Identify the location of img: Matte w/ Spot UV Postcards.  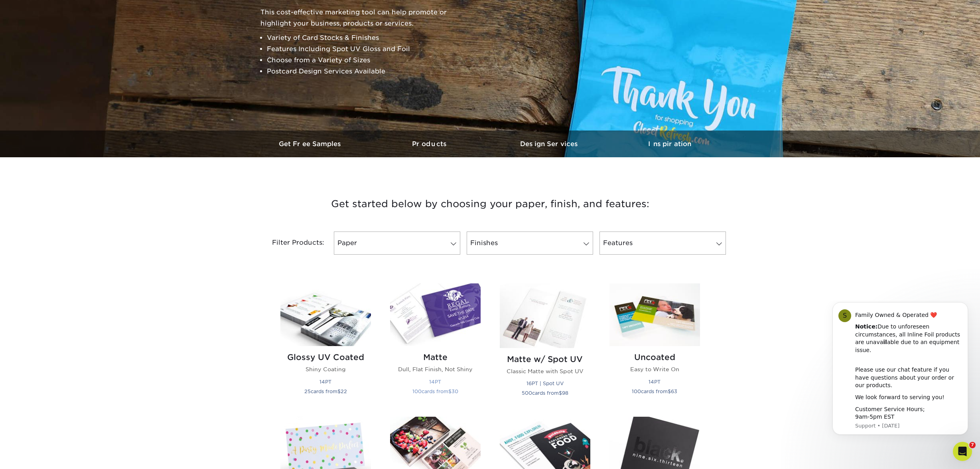
(545, 315).